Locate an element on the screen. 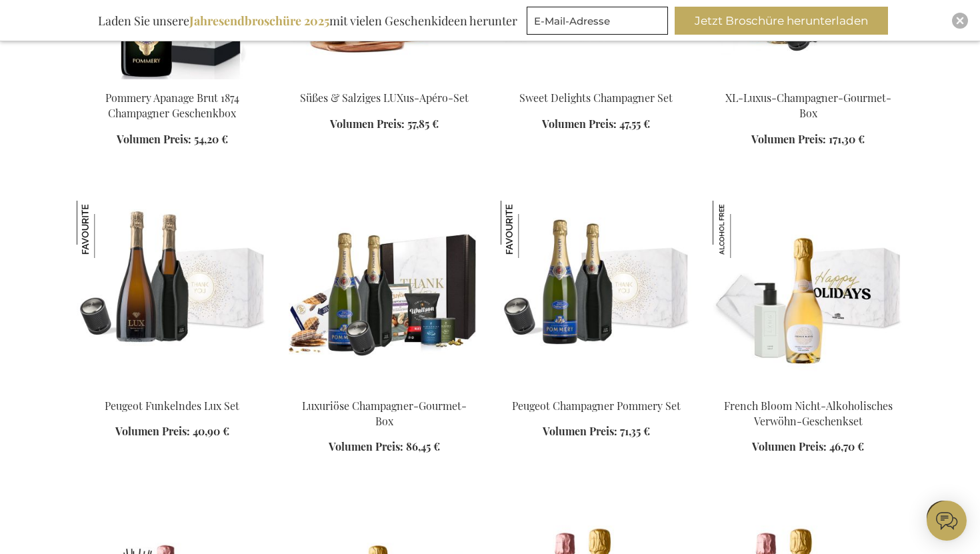 The width and height of the screenshot is (980, 554). img: Close is located at coordinates (960, 20).